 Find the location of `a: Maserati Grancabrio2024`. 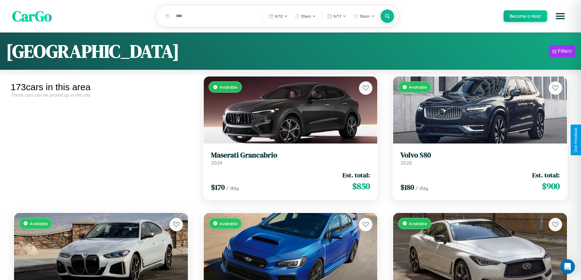

a: Maserati Grancabrio2024 is located at coordinates (291, 158).